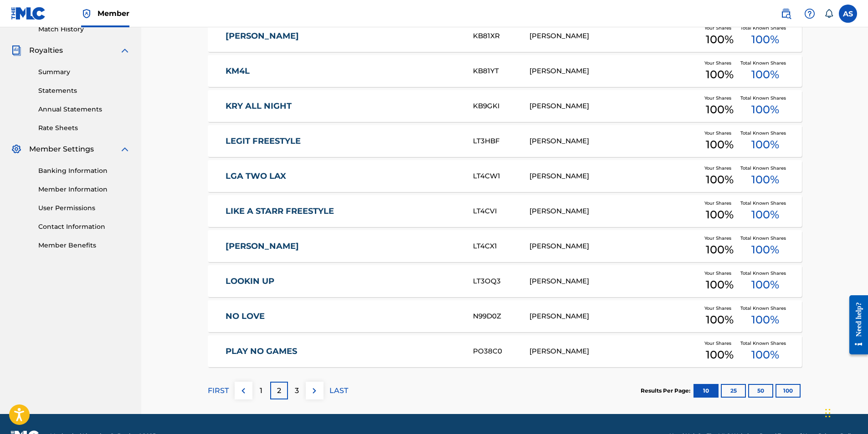 This screenshot has width=868, height=434. Describe the element at coordinates (501, 211) in the screenshot. I see `div: LT4CVI` at that location.